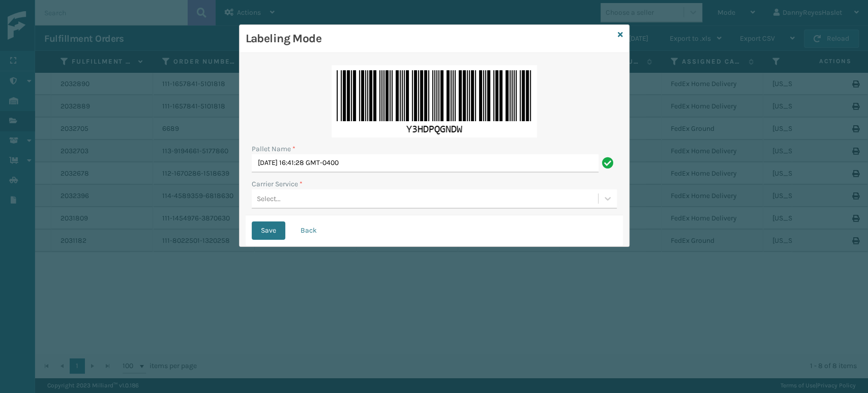  What do you see at coordinates (277, 184) in the screenshot?
I see `label: Carrier Service` at bounding box center [277, 184].